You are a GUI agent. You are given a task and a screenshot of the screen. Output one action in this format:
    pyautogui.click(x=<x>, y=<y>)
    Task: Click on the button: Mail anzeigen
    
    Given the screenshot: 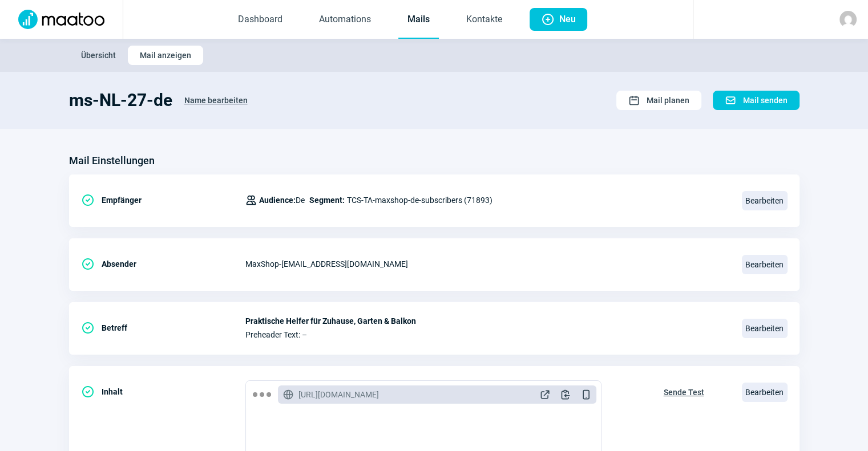 What is the action you would take?
    pyautogui.click(x=165, y=55)
    